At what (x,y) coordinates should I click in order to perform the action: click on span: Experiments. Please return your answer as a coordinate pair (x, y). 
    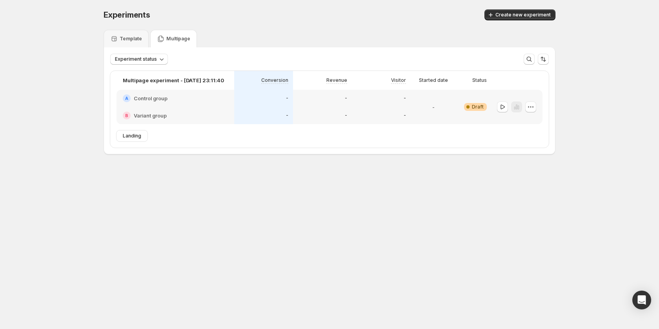
    Looking at the image, I should click on (127, 15).